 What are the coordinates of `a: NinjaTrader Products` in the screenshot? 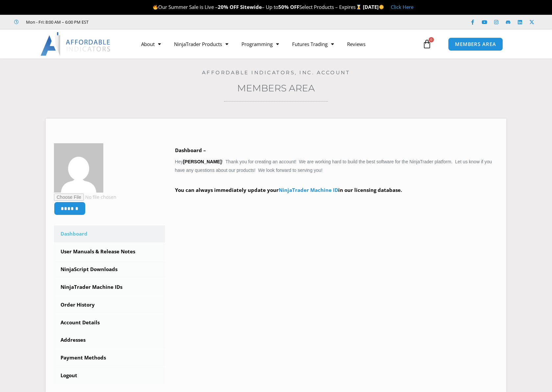 It's located at (201, 44).